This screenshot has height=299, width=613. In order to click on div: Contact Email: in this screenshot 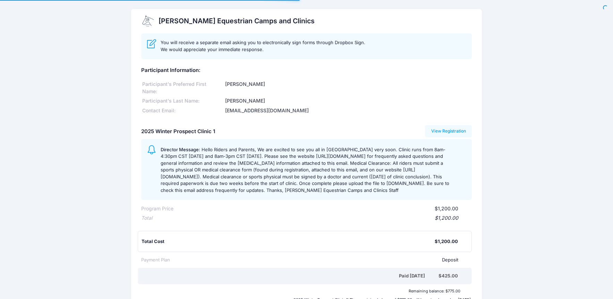, I will do `click(183, 110)`.